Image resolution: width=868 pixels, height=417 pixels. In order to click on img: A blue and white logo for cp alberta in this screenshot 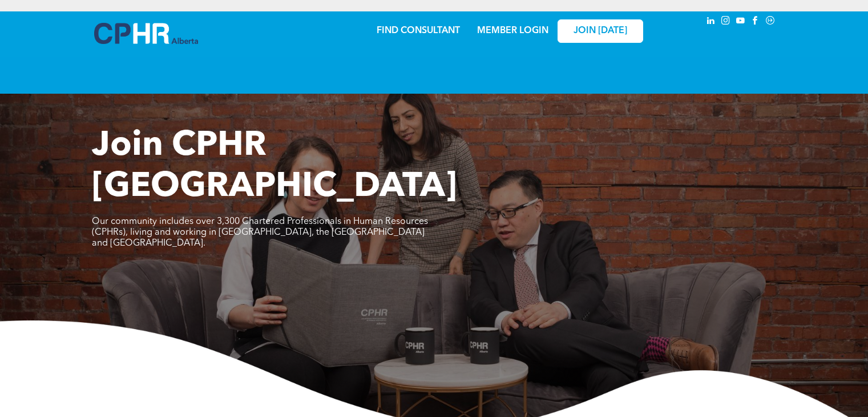, I will do `click(146, 33)`.